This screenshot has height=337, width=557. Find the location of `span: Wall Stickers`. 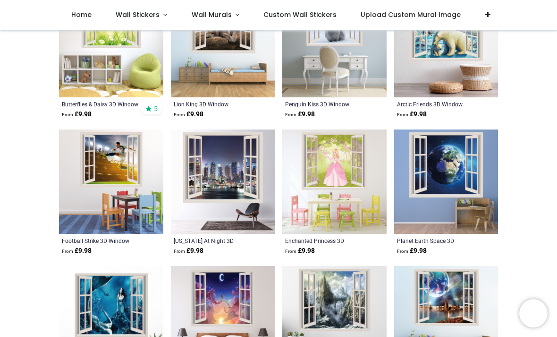

span: Wall Stickers is located at coordinates (137, 15).